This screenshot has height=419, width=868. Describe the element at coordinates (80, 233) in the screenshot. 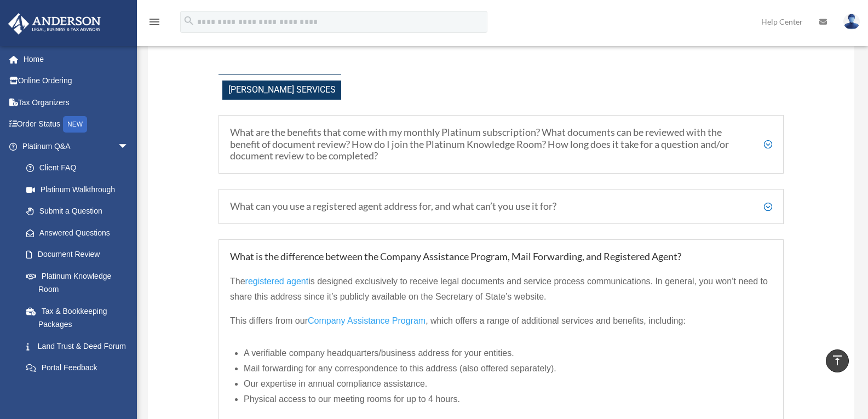

I see `a: Answered Questions` at that location.